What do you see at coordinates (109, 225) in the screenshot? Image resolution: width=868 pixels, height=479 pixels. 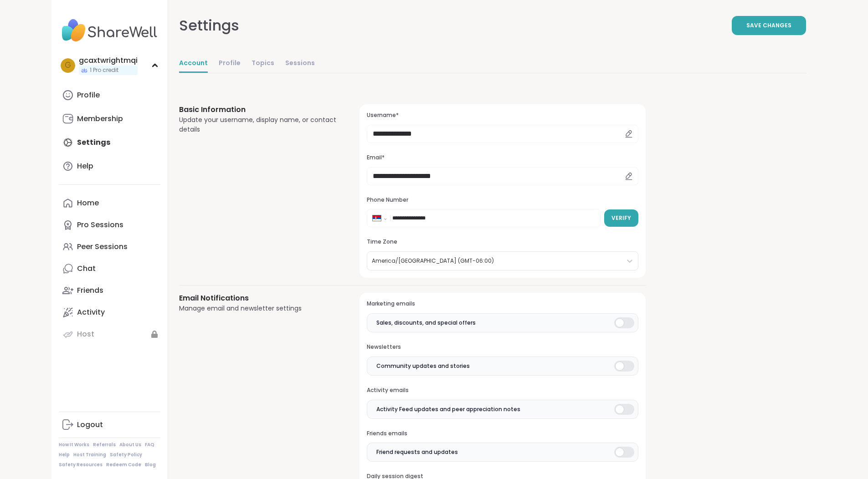 I see `a: Pro Sessions` at bounding box center [109, 225].